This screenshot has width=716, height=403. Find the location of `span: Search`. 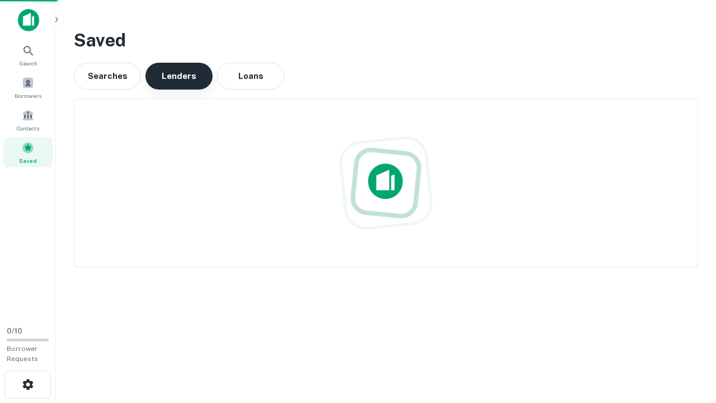

span: Search is located at coordinates (28, 63).